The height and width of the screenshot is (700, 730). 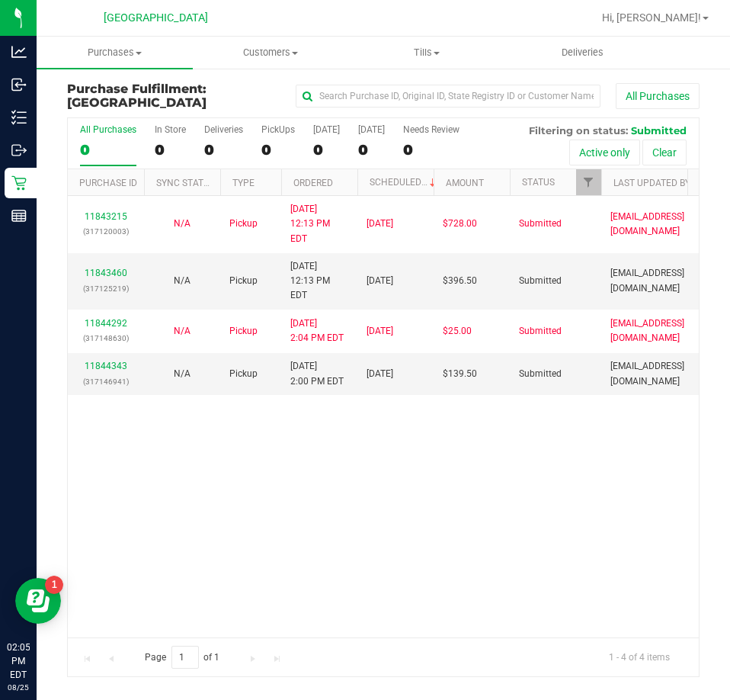 I want to click on p: 02:05 PM EDT, so click(x=18, y=661).